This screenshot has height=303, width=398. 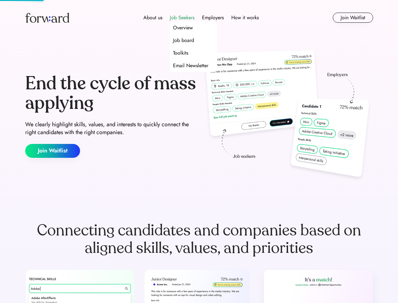 I want to click on img: Forward logo, so click(x=47, y=18).